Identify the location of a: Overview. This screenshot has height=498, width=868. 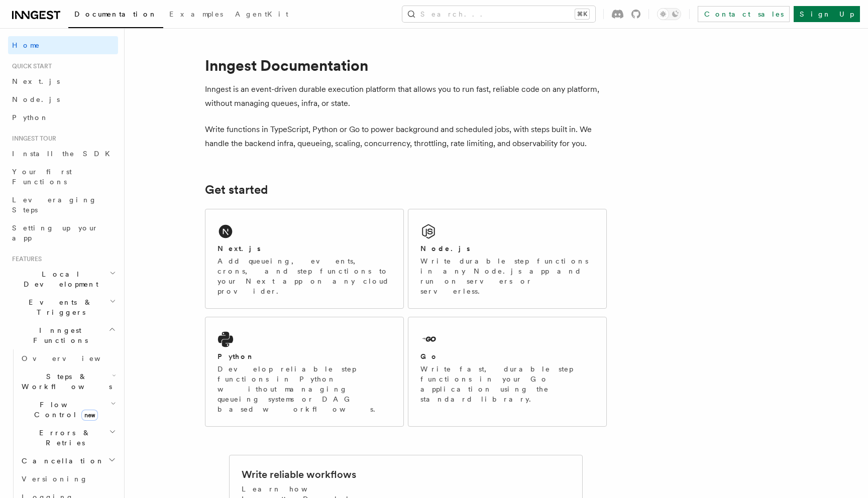
(68, 359).